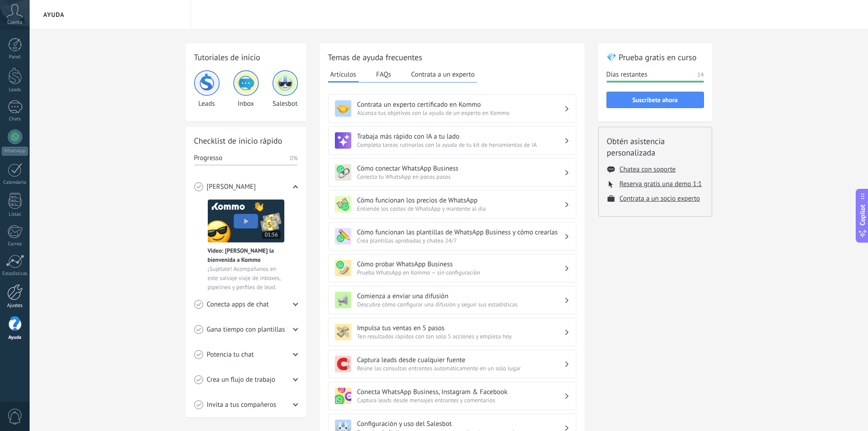 The width and height of the screenshot is (868, 431). Describe the element at coordinates (15, 119) in the screenshot. I see `div: Chats` at that location.